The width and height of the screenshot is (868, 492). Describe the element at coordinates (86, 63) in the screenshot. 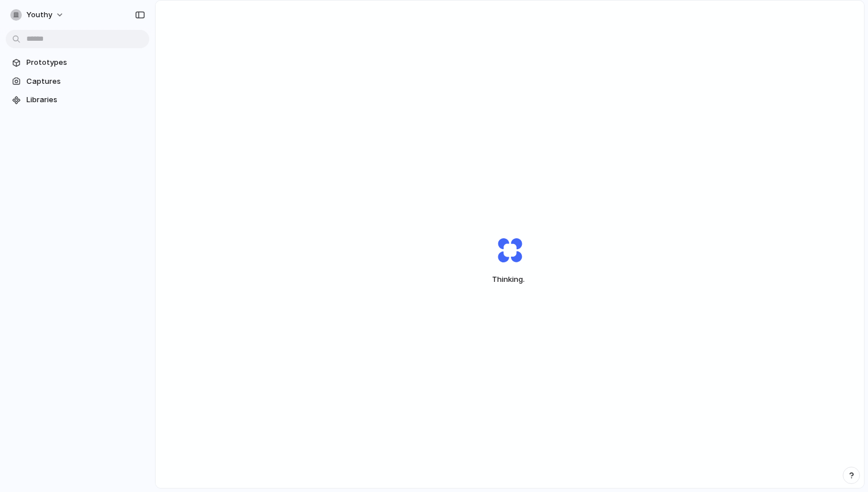

I see `span: Prototypes` at that location.